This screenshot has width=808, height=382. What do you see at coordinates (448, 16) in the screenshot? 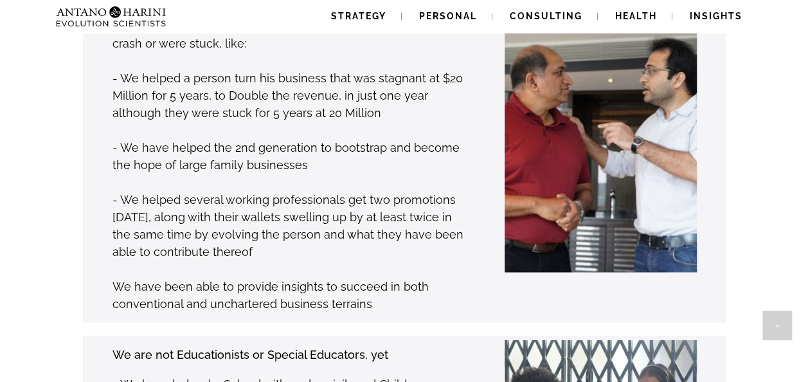
I see `span: Personal` at bounding box center [448, 16].